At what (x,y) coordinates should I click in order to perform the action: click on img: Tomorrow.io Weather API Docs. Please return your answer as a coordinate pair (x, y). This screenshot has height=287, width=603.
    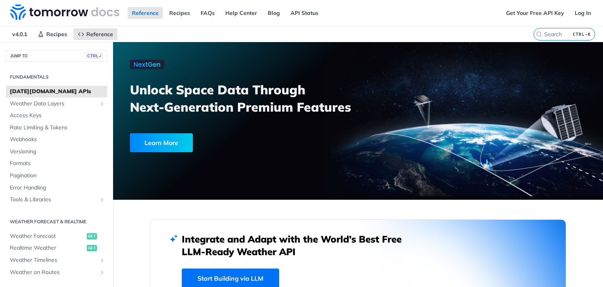
    Looking at the image, I should click on (65, 12).